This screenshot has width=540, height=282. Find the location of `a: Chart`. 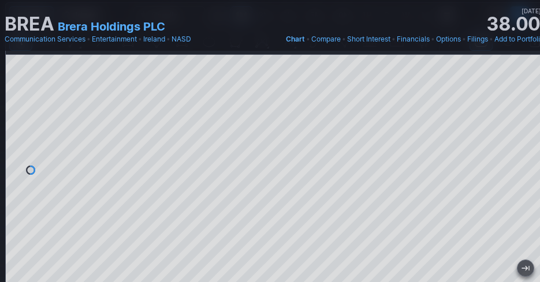

a: Chart is located at coordinates (295, 39).